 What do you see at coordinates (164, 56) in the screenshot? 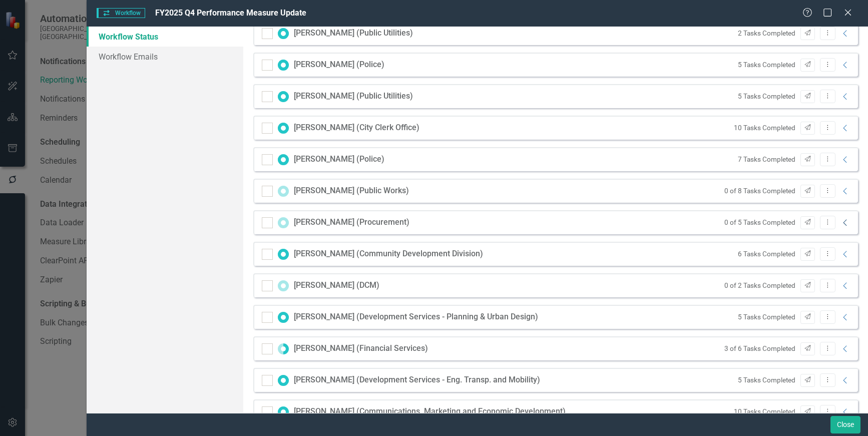
I see `a: Workflow Emails` at bounding box center [164, 56].